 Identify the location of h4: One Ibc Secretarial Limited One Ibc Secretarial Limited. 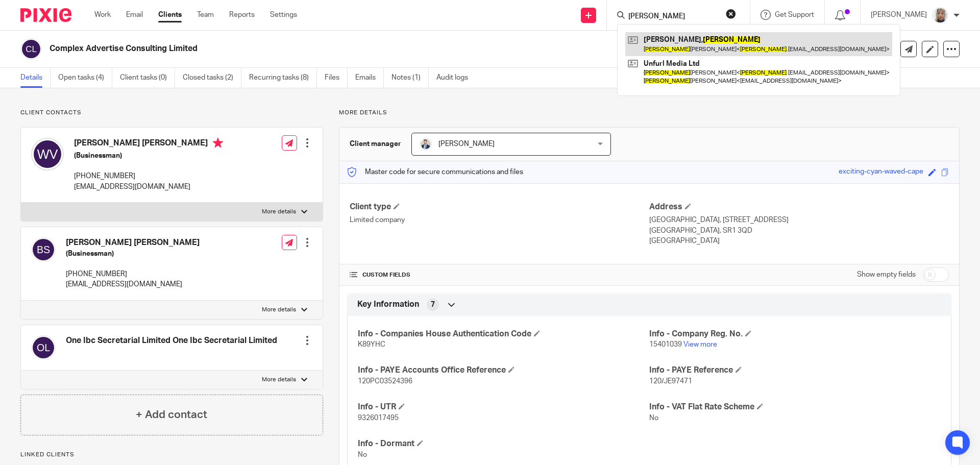
(171, 341).